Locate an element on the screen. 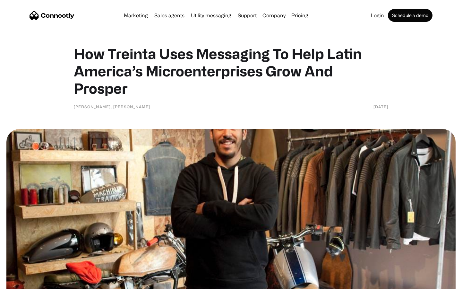  ul: Language list is located at coordinates (26, 282).